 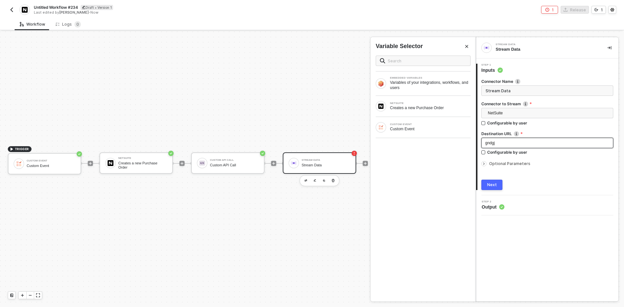 What do you see at coordinates (430, 78) in the screenshot?
I see `div: EMBEDDED VARIABLES` at bounding box center [430, 78].